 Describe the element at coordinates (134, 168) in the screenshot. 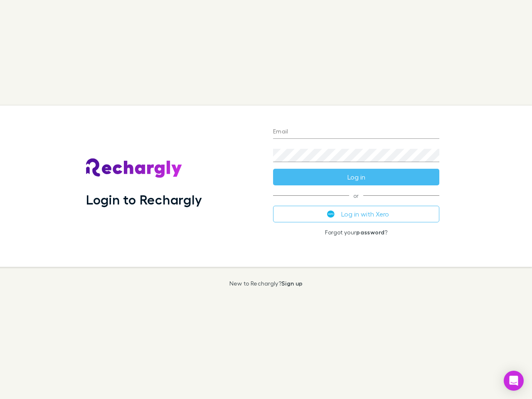

I see `img: Rechargly's Logo` at that location.